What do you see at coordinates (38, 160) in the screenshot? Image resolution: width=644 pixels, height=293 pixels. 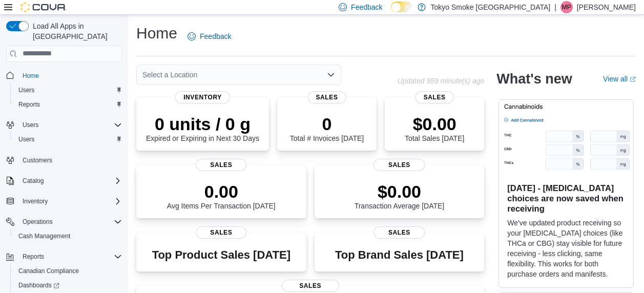 I see `a: Customers` at bounding box center [38, 160].